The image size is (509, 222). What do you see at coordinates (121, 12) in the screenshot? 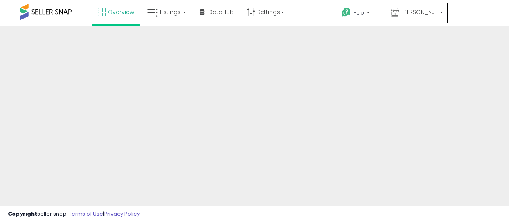
I see `span: Overview` at bounding box center [121, 12].